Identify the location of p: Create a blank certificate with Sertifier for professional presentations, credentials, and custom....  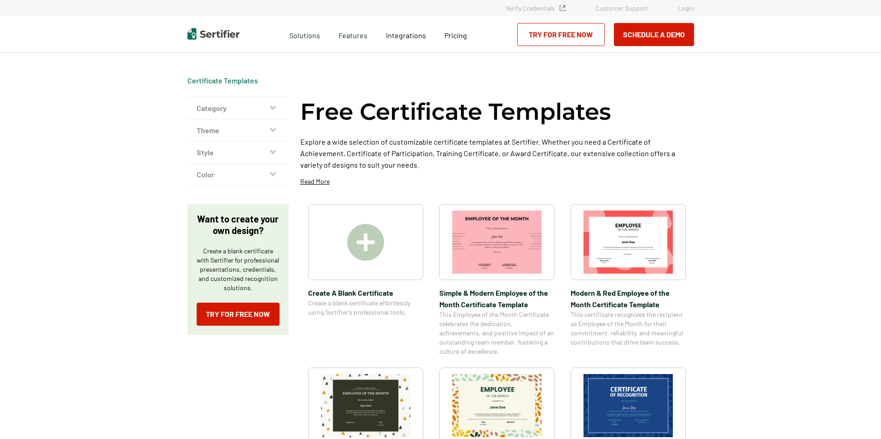
(238, 270).